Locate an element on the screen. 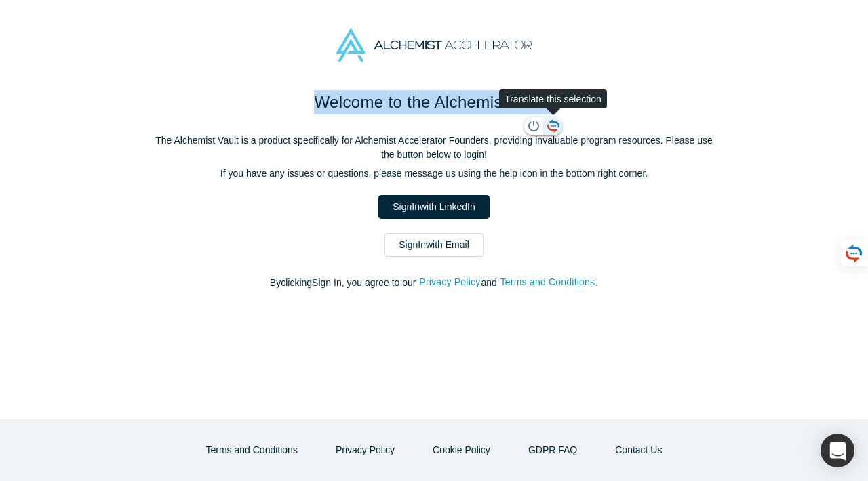 The height and width of the screenshot is (481, 868). p: The Alchemist Vault is a product specifically for Alchemist Accelerator Founders, providing inval... is located at coordinates (434, 148).